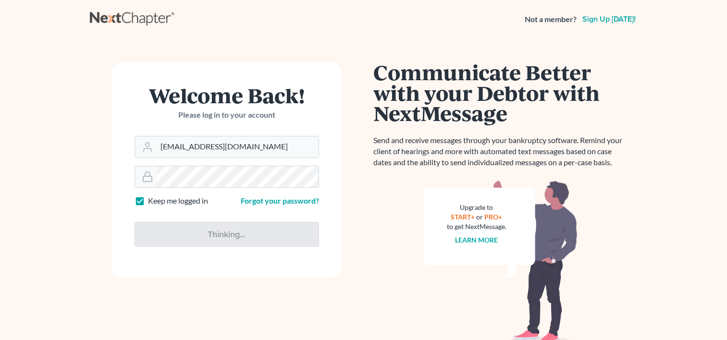 This screenshot has width=727, height=340. I want to click on span: or, so click(479, 217).